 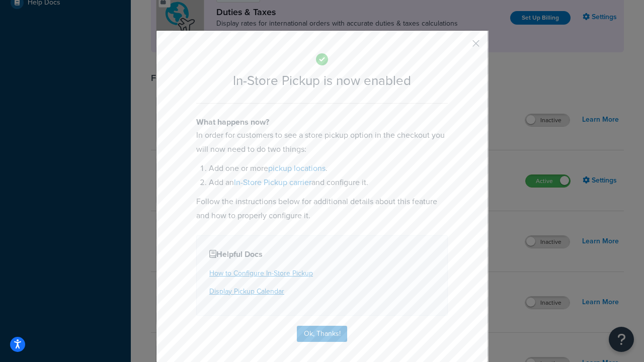 I want to click on li: Add one or more ., so click(x=328, y=168).